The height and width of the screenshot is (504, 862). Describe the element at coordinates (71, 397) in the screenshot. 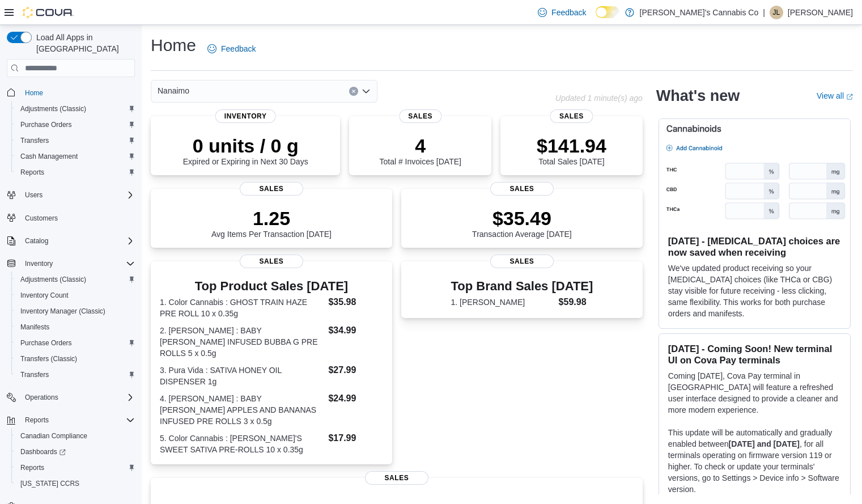

I see `button: Operations` at that location.